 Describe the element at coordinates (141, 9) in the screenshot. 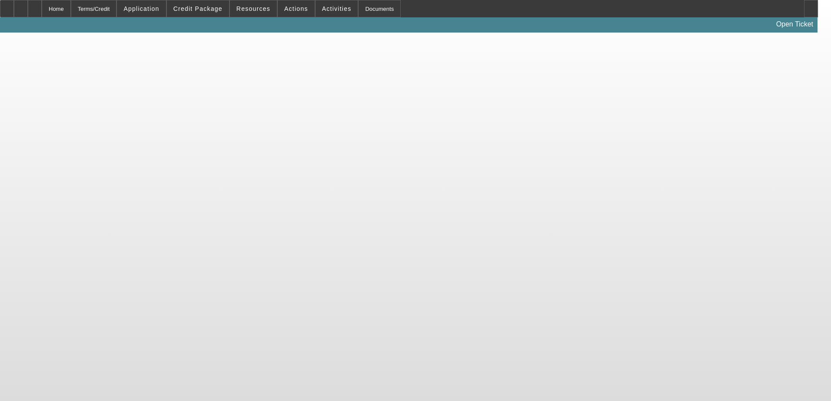

I see `span: Application` at that location.